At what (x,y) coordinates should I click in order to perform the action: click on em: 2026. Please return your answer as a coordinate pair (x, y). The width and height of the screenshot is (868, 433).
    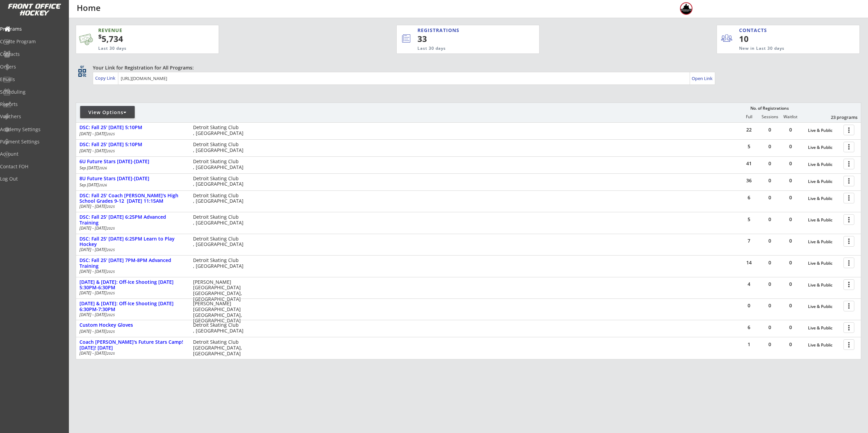
    Looking at the image, I should click on (103, 168).